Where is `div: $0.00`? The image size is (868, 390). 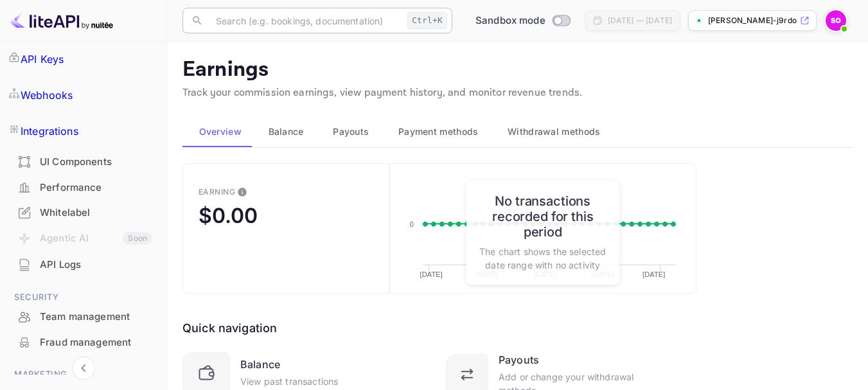 div: $0.00 is located at coordinates (228, 215).